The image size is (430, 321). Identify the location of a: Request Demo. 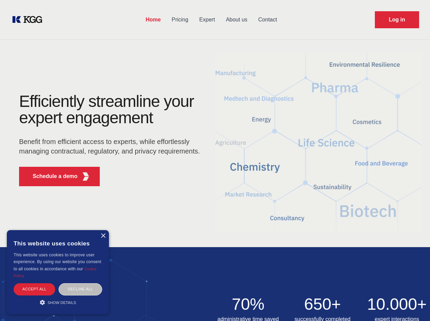
(397, 20).